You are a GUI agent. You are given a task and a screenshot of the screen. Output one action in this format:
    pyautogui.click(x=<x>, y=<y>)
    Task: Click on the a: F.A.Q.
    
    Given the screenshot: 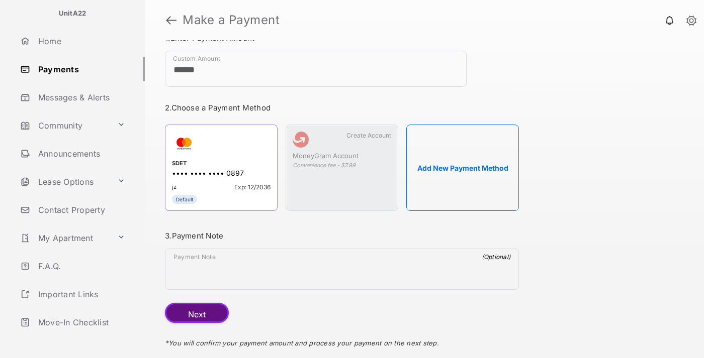 What is the action you would take?
    pyautogui.click(x=80, y=266)
    